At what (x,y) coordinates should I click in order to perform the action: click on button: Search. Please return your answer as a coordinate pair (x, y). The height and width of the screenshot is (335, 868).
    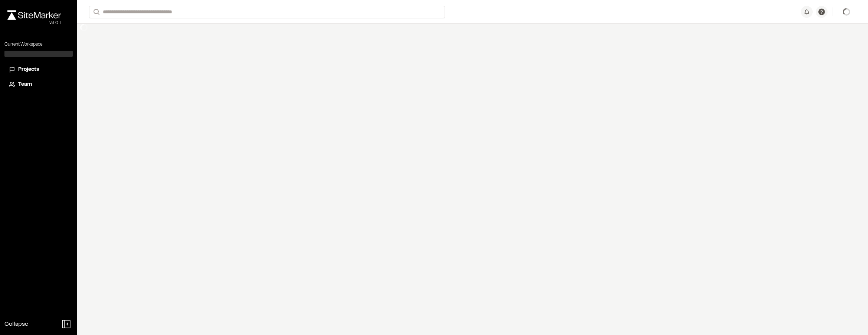
    Looking at the image, I should click on (95, 12).